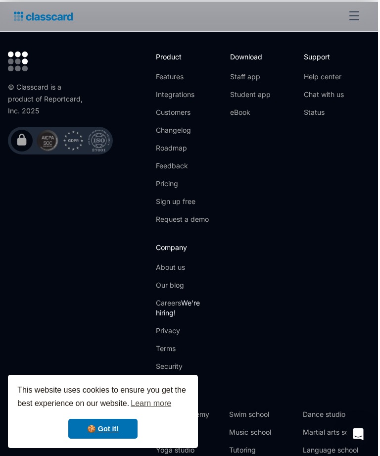  Describe the element at coordinates (358, 434) in the screenshot. I see `div: Open Intercom Messenger` at that location.